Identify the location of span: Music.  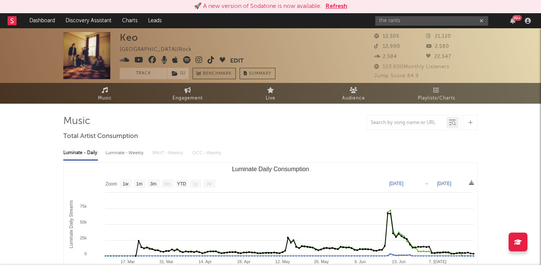
(105, 98).